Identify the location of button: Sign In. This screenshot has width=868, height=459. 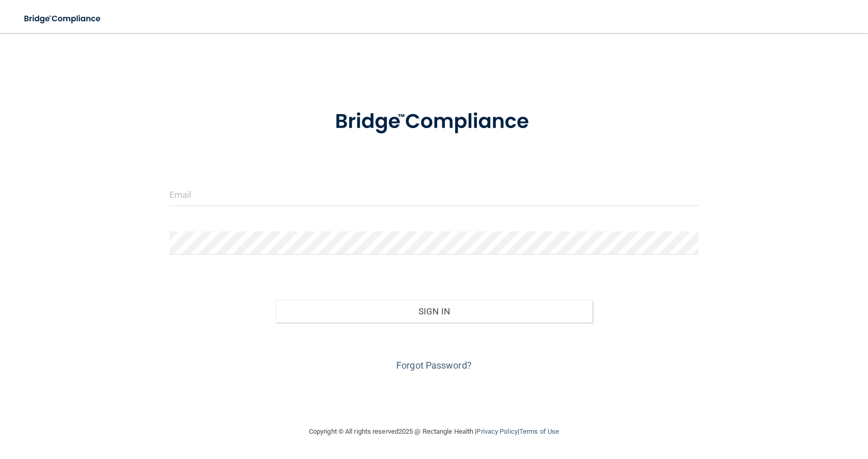
(434, 311).